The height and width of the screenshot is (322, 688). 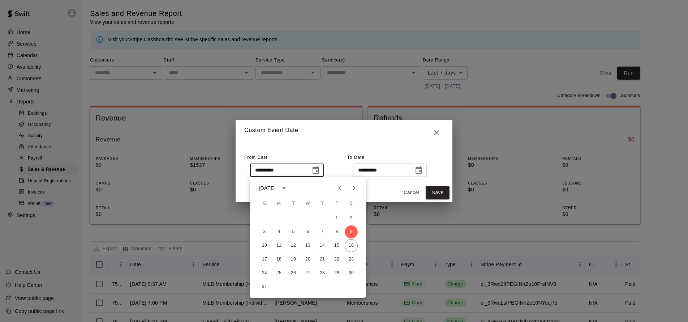 I want to click on button: 9, so click(x=351, y=232).